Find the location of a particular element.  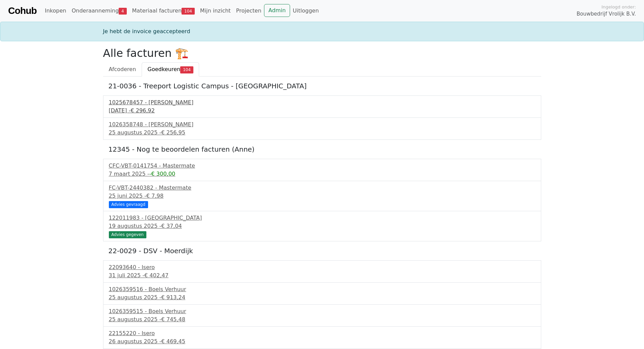

div: 25 juni 2025 - is located at coordinates (322, 196).